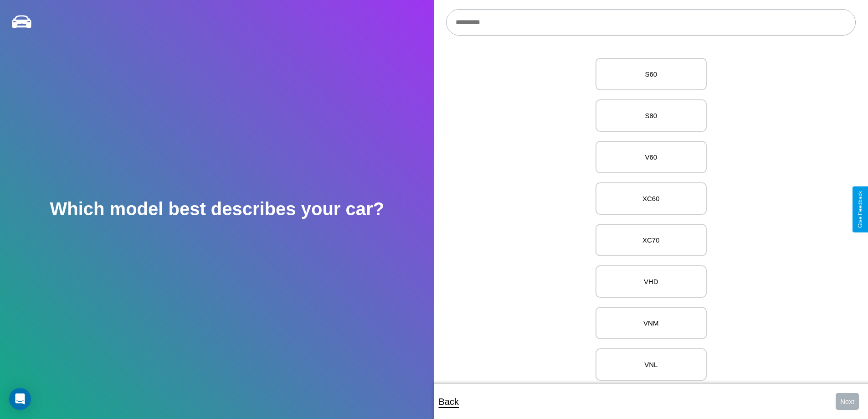  What do you see at coordinates (651, 198) in the screenshot?
I see `p: XC60` at bounding box center [651, 198].